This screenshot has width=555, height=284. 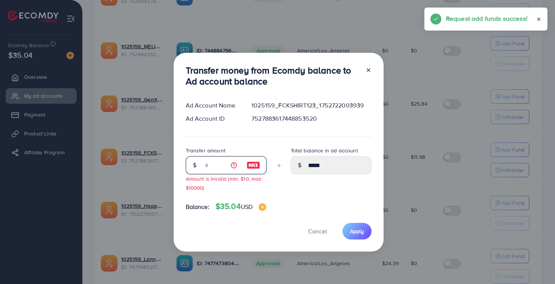 I want to click on span: USD, so click(x=246, y=207).